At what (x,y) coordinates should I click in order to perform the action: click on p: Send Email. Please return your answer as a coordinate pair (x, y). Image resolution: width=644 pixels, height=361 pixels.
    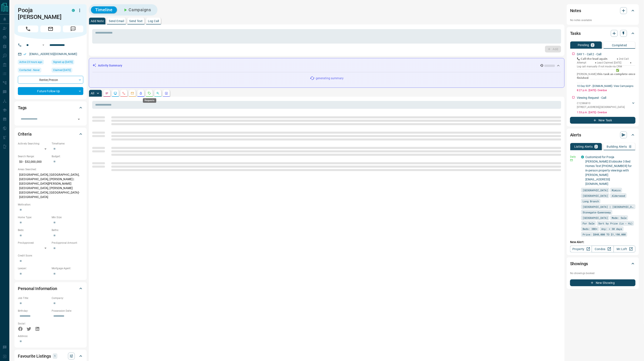
    Looking at the image, I should click on (116, 21).